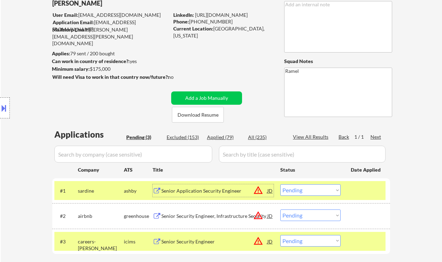 Image resolution: width=442 pixels, height=262 pixels. I want to click on div: Status, so click(311, 170).